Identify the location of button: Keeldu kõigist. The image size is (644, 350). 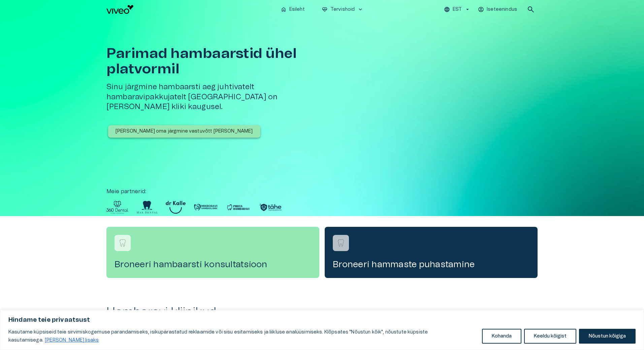
(550, 336).